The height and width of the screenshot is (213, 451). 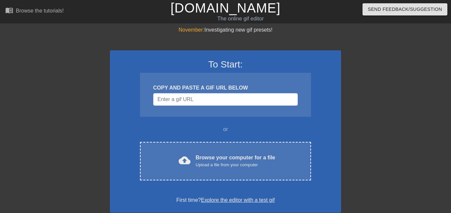 I want to click on div: Browse the tutorials!, so click(x=40, y=11).